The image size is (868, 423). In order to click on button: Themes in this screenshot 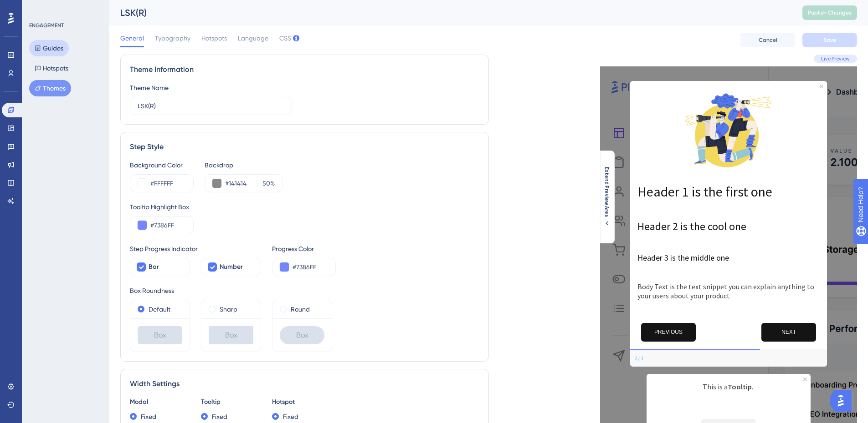, I will do `click(50, 88)`.